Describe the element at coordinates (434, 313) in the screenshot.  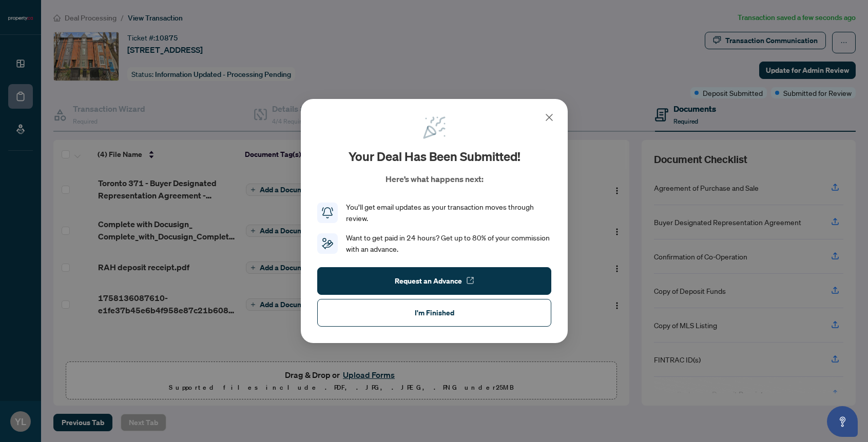
I see `button: I'm Finished` at that location.